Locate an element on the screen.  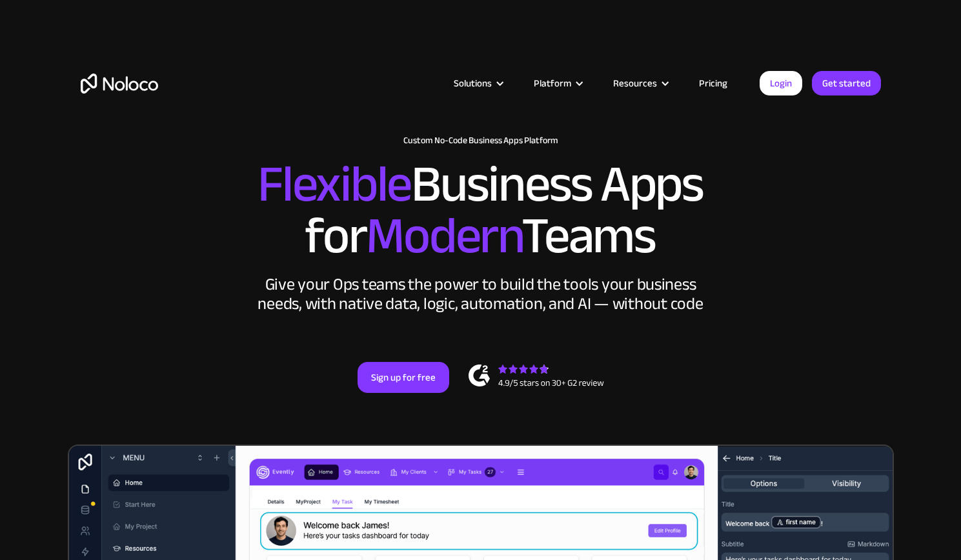
div: Give your Ops teams the power to build the tools your business needs, with native data, logic, au... is located at coordinates (481, 294).